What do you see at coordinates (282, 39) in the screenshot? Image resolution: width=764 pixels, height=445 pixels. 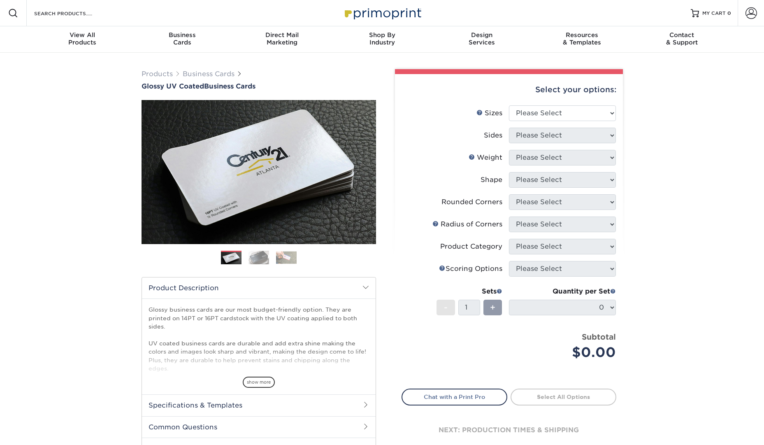 I see `a: Direct MailMarketing` at bounding box center [282, 39].